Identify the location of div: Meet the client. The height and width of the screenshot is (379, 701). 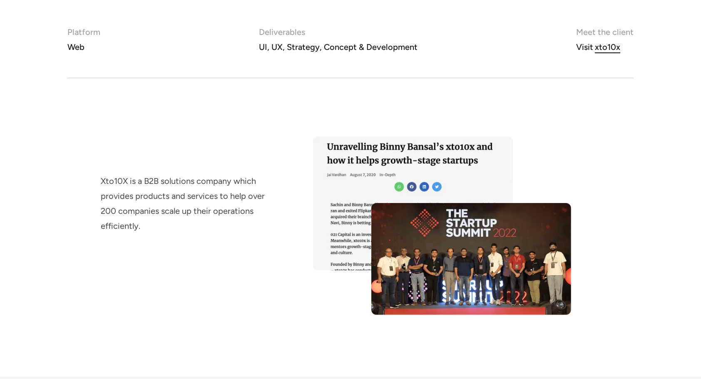
(605, 32).